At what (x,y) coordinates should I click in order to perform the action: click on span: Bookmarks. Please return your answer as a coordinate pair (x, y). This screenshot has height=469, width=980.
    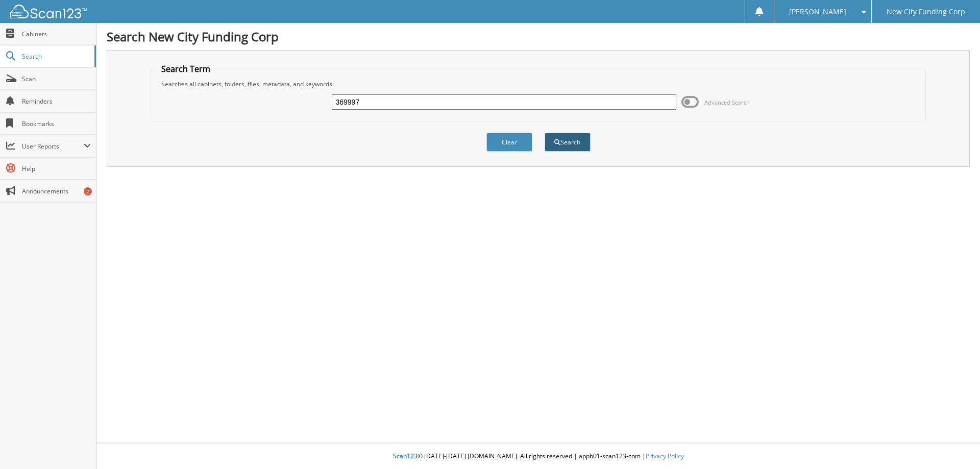
    Looking at the image, I should click on (57, 123).